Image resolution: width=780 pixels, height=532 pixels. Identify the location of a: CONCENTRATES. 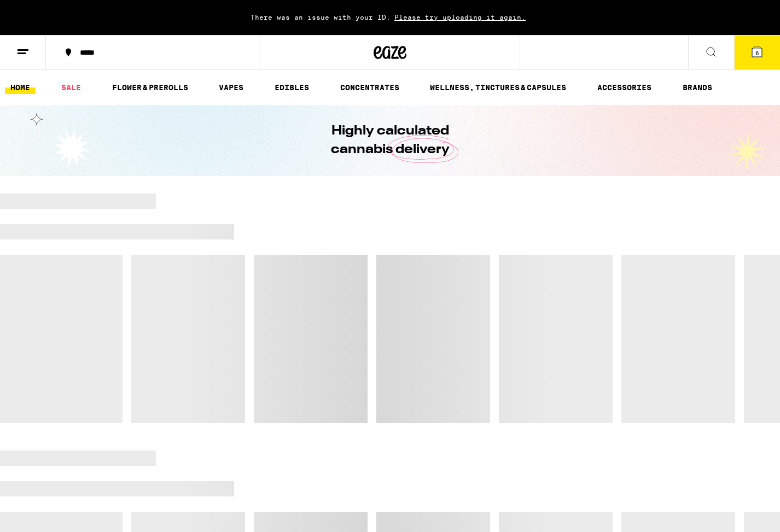
(370, 87).